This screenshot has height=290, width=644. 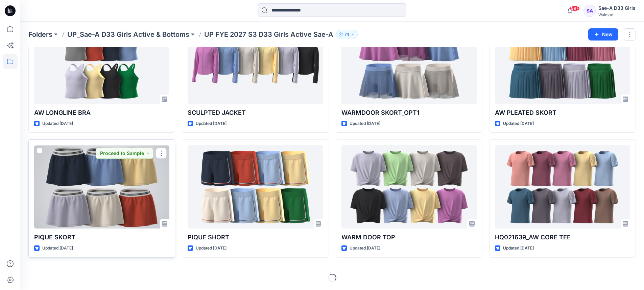 I want to click on div: Sae-A D33 Girls, so click(x=617, y=8).